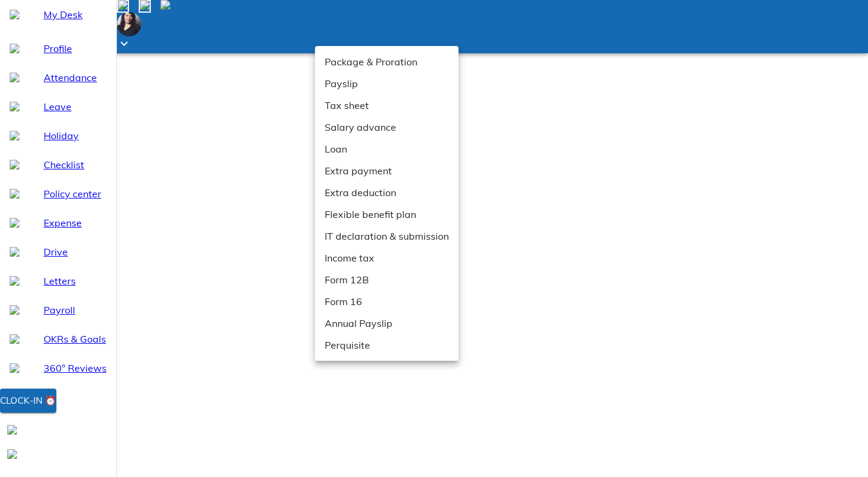 This screenshot has height=477, width=868. Describe the element at coordinates (387, 171) in the screenshot. I see `li: Extra payment` at that location.